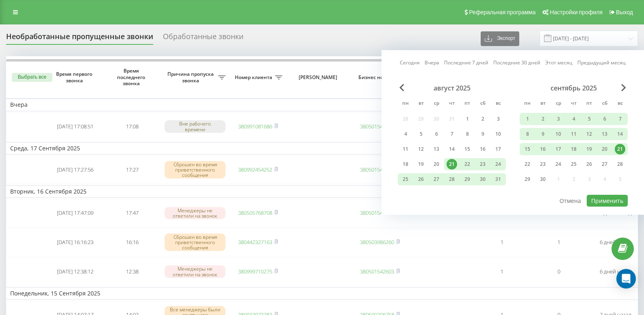 The image size is (644, 315). Describe the element at coordinates (255, 169) in the screenshot. I see `a: 380992454252` at that location.